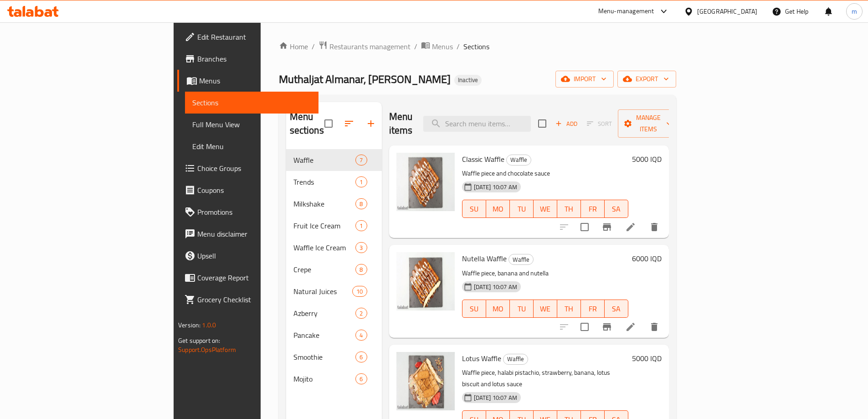  Describe the element at coordinates (248, 256) in the screenshot. I see `a: Upsell` at that location.